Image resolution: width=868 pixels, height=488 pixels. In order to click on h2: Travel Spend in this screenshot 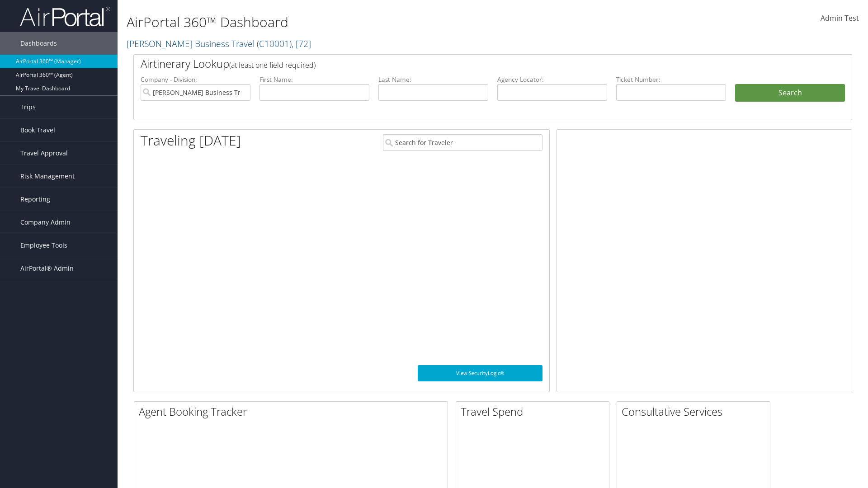, I will do `click(535, 412)`.